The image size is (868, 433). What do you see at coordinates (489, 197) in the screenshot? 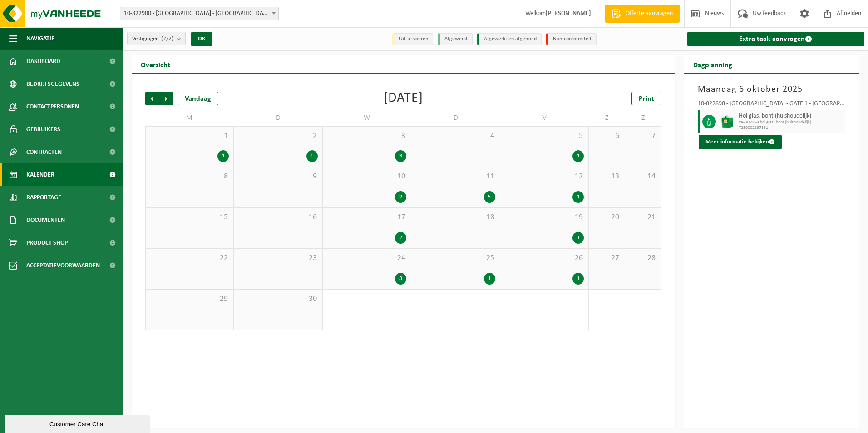
I see `div: 5` at bounding box center [489, 197].